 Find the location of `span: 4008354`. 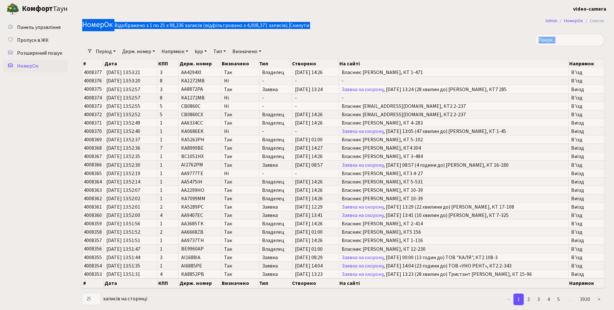

span: 4008354 is located at coordinates (93, 266).